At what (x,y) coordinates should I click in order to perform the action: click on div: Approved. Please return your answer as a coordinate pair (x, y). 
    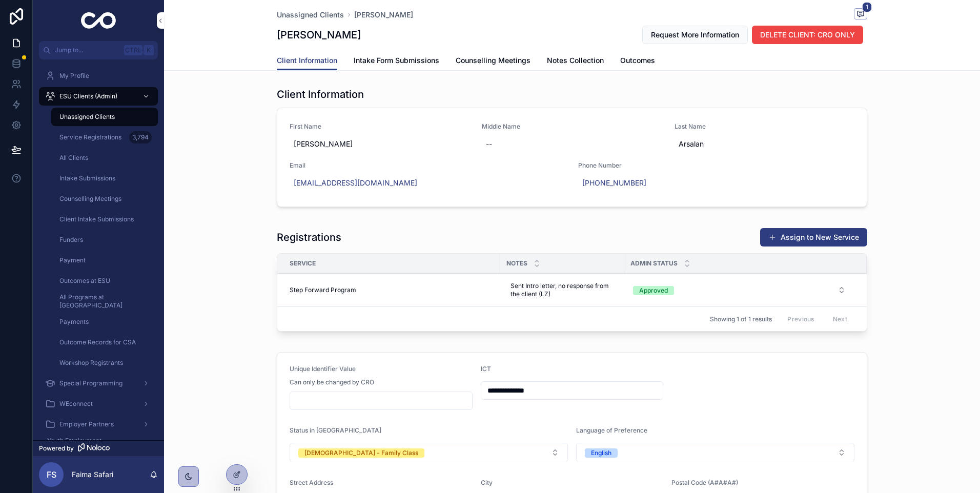
    Looking at the image, I should click on (653, 291).